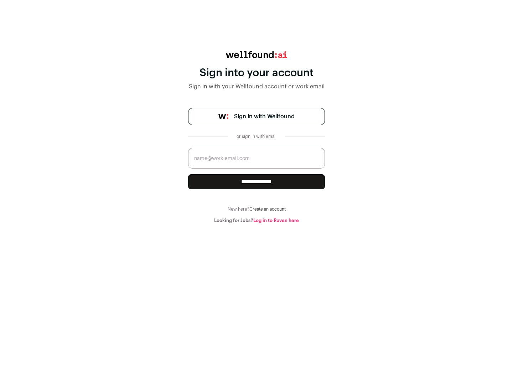 This screenshot has width=513, height=392. Describe the element at coordinates (257, 55) in the screenshot. I see `img: wellfound:ai` at that location.